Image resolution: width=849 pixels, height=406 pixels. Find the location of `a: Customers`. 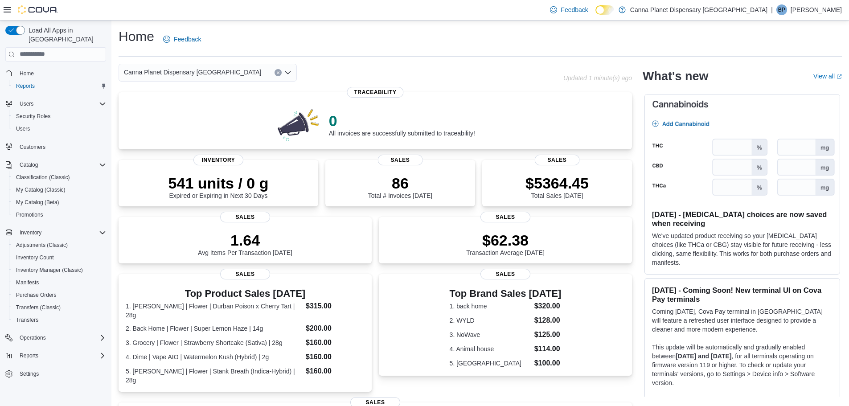

a: Customers is located at coordinates (33, 147).